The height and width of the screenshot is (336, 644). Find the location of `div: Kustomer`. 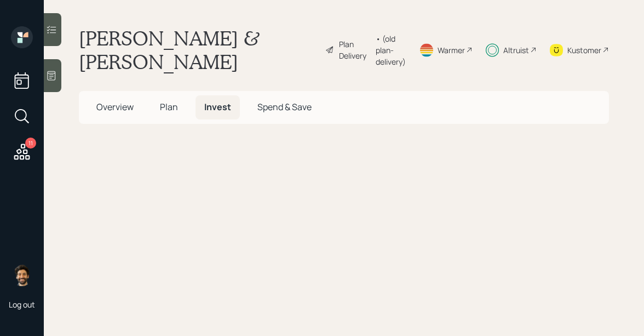

div: Kustomer is located at coordinates (585, 50).